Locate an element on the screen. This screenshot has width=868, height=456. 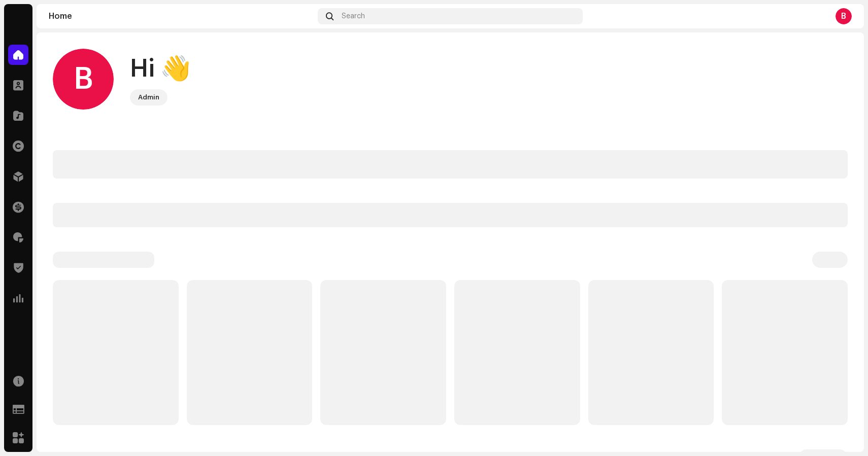
div: Hi 👋 is located at coordinates (160, 69).